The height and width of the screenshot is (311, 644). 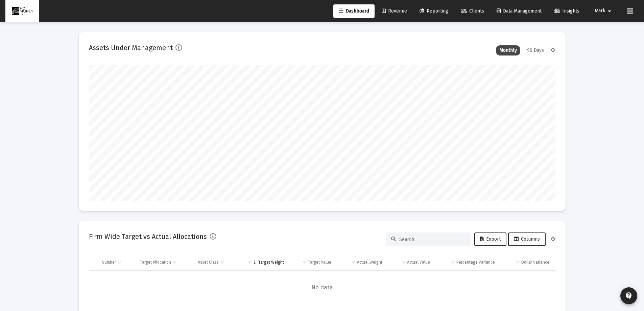 I want to click on button: Columns, so click(x=527, y=239).